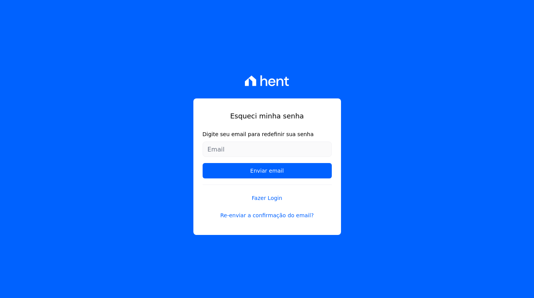  I want to click on label: Digite seu email para redefinir sua senha, so click(267, 134).